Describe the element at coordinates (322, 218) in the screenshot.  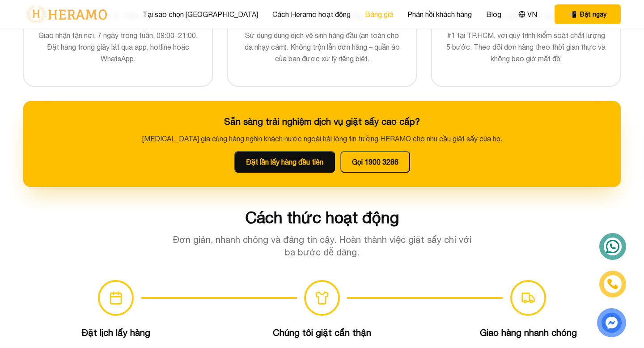
I see `h2: Cách thức hoạt động` at that location.